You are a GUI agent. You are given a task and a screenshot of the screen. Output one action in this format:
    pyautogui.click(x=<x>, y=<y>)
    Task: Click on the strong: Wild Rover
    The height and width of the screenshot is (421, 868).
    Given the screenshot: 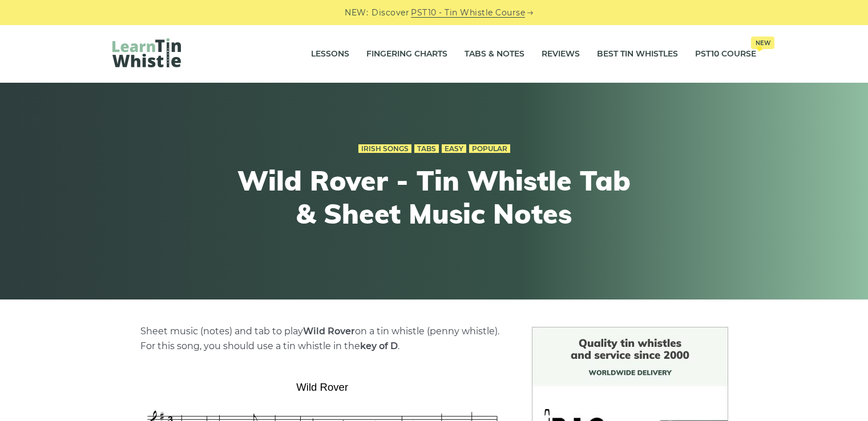 What is the action you would take?
    pyautogui.click(x=329, y=331)
    